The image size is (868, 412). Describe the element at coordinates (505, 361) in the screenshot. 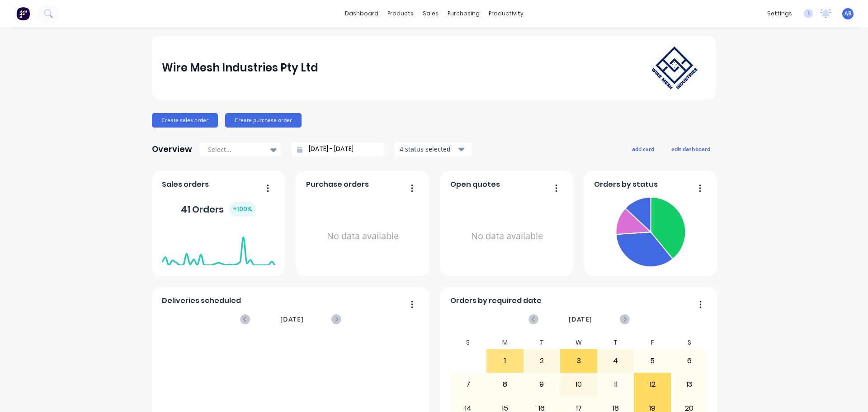

I see `div: 1` at that location.